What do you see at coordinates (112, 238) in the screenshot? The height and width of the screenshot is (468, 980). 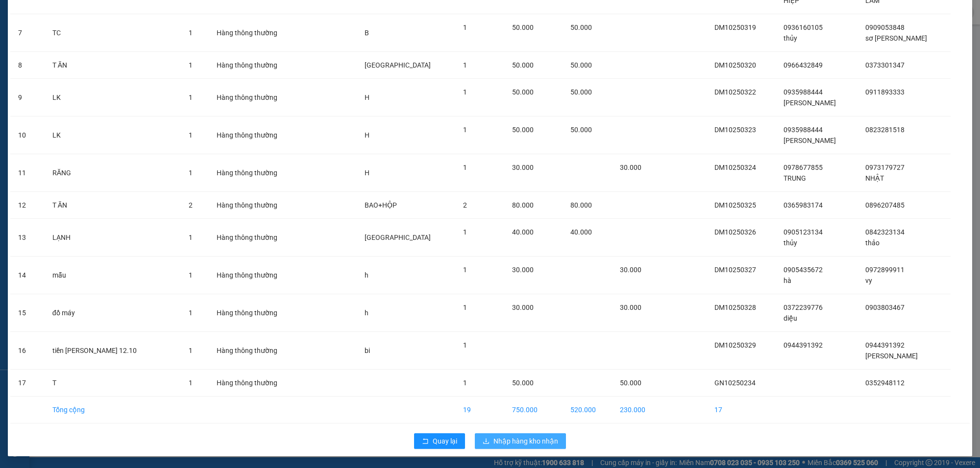 I see `td: LẠNH` at bounding box center [112, 238].